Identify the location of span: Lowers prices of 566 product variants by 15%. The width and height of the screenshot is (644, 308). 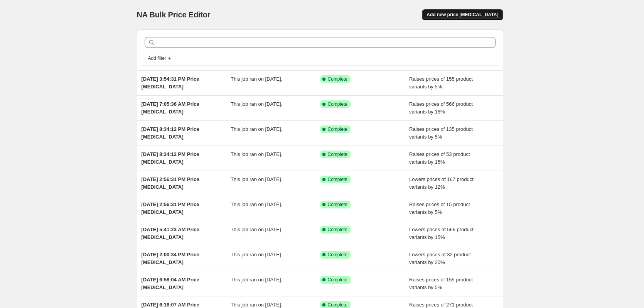
(441, 233).